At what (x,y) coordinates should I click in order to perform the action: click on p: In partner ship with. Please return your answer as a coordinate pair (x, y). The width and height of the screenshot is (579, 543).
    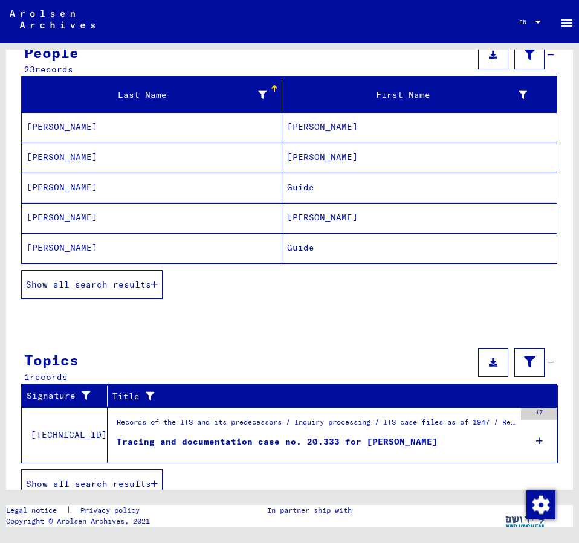
    Looking at the image, I should click on (309, 510).